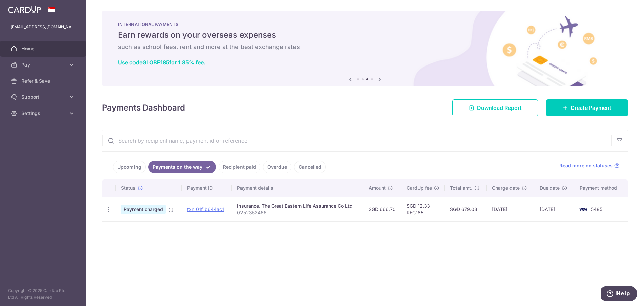  Describe the element at coordinates (22, 8) in the screenshot. I see `span: Help` at that location.